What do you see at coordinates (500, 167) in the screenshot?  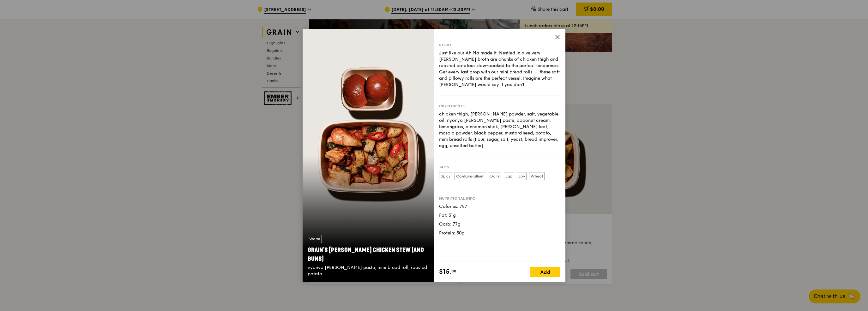 I see `div: Tags` at bounding box center [500, 167].